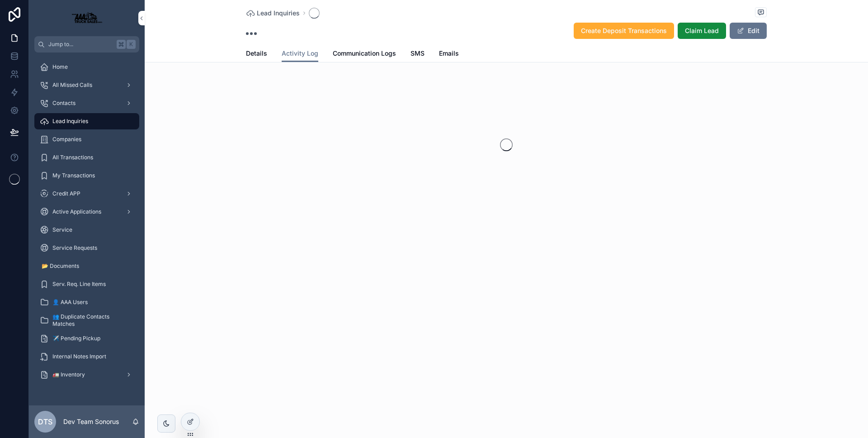 The image size is (868, 438). Describe the element at coordinates (67, 140) in the screenshot. I see `span: Companies` at that location.